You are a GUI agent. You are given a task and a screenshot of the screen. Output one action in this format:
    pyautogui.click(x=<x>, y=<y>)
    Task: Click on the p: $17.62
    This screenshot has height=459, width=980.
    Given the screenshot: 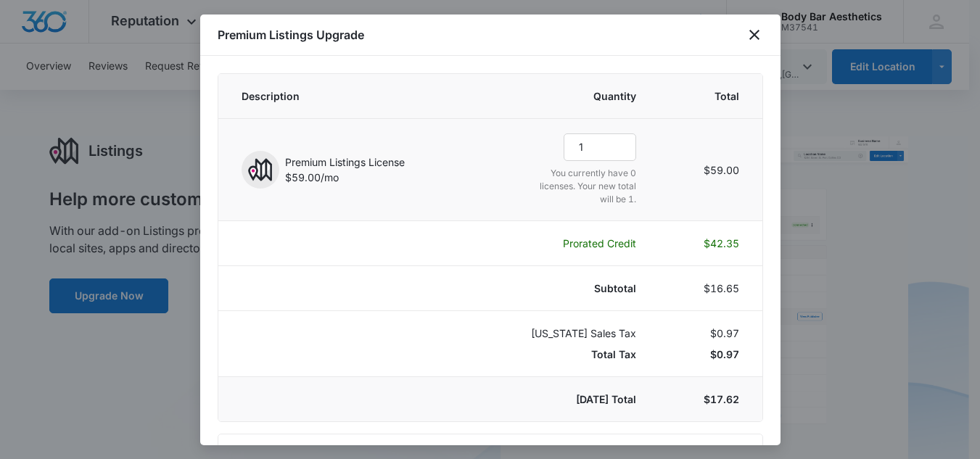 What is the action you would take?
    pyautogui.click(x=705, y=399)
    